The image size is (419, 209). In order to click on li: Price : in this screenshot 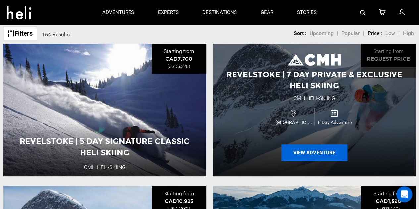, I will do `click(375, 33)`.